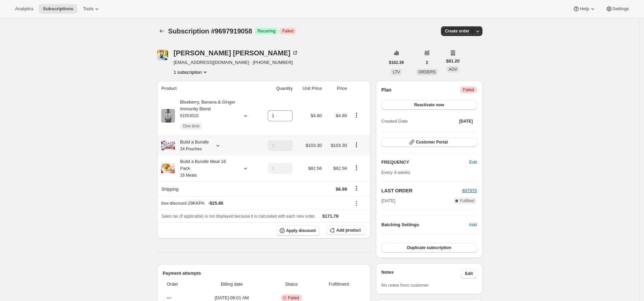  What do you see at coordinates (473, 225) in the screenshot?
I see `span: Add` at bounding box center [473, 225].